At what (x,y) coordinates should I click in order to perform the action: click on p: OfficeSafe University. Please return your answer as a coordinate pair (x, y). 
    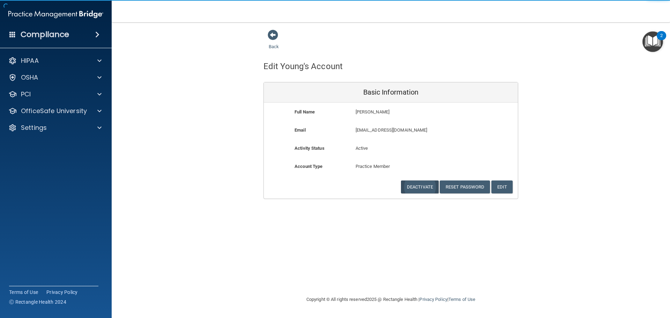
    Looking at the image, I should click on (54, 111).